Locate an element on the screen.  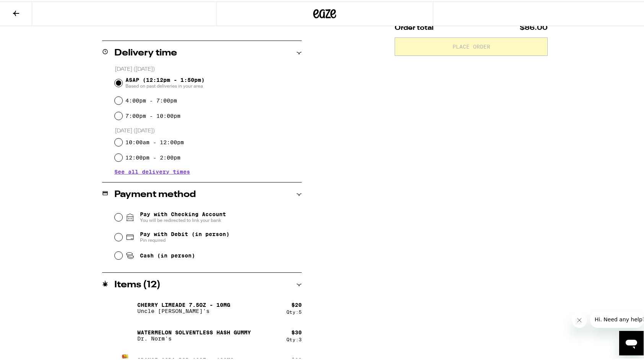
div: $ 20 is located at coordinates (296, 304).